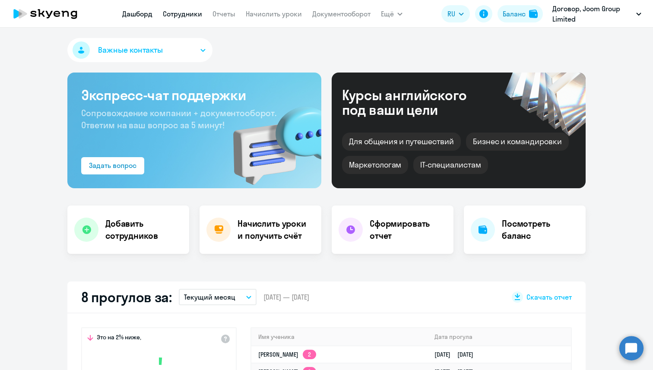 The image size is (653, 370). I want to click on button: Задать вопрос, so click(113, 166).